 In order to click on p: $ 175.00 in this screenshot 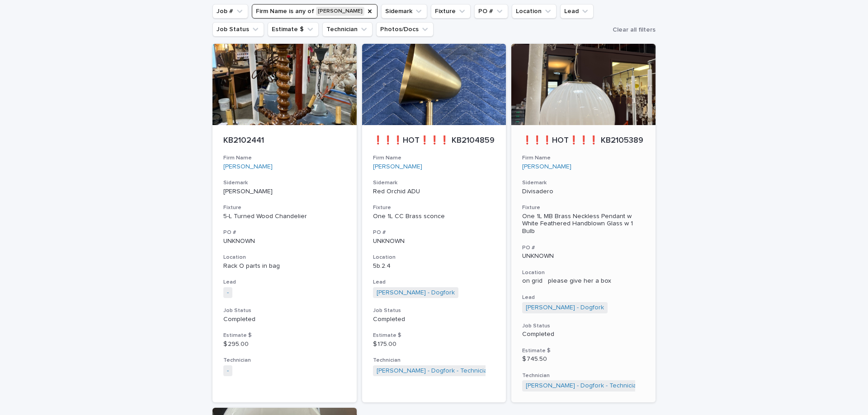, I will do `click(434, 344)`.